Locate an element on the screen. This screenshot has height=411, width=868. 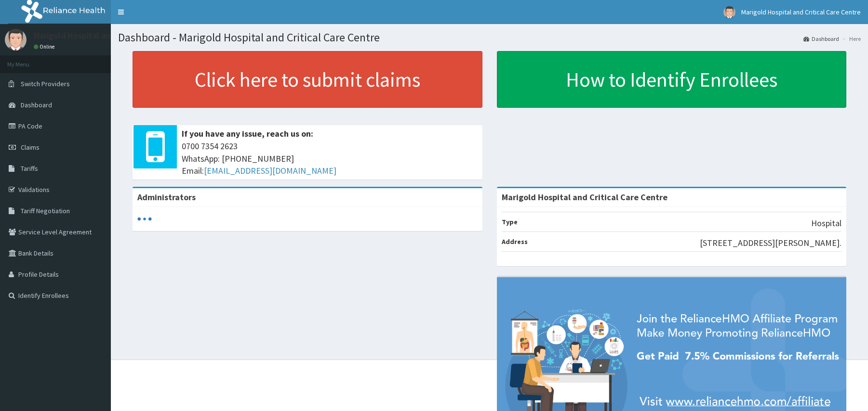
p: Hospital is located at coordinates (826, 223).